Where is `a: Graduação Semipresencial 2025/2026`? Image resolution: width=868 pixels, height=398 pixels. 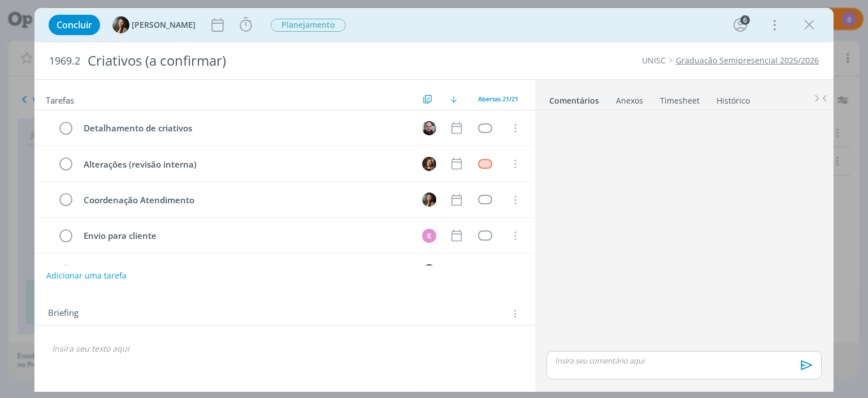 a: Graduação Semipresencial 2025/2026 is located at coordinates (746, 60).